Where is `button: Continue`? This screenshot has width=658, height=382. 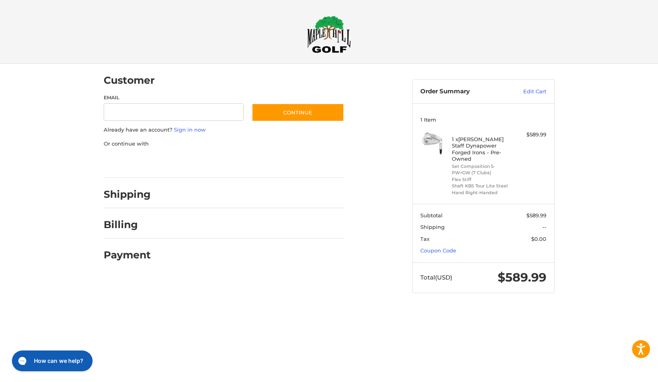 button: Continue is located at coordinates (298, 112).